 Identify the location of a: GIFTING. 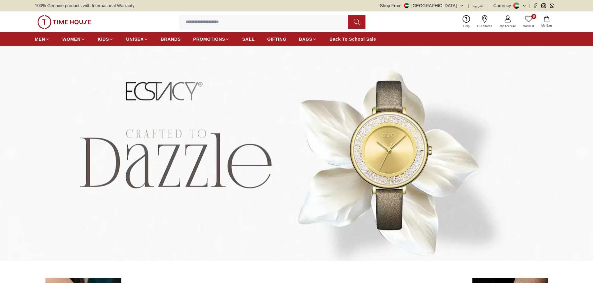
(277, 39).